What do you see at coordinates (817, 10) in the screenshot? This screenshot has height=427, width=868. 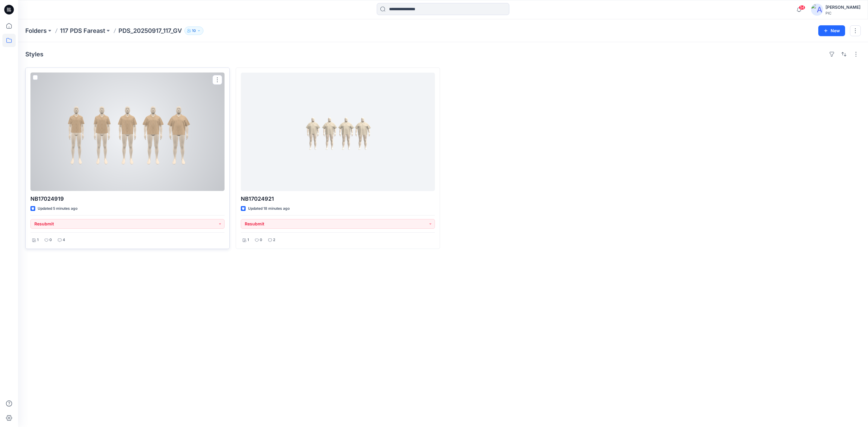 I see `img: avatar` at bounding box center [817, 10].